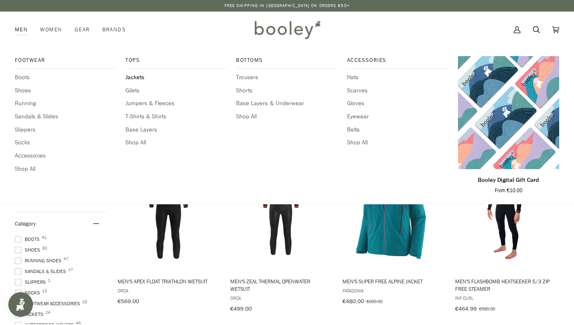 The image size is (574, 325). What do you see at coordinates (44, 238) in the screenshot?
I see `span: 41` at bounding box center [44, 238].